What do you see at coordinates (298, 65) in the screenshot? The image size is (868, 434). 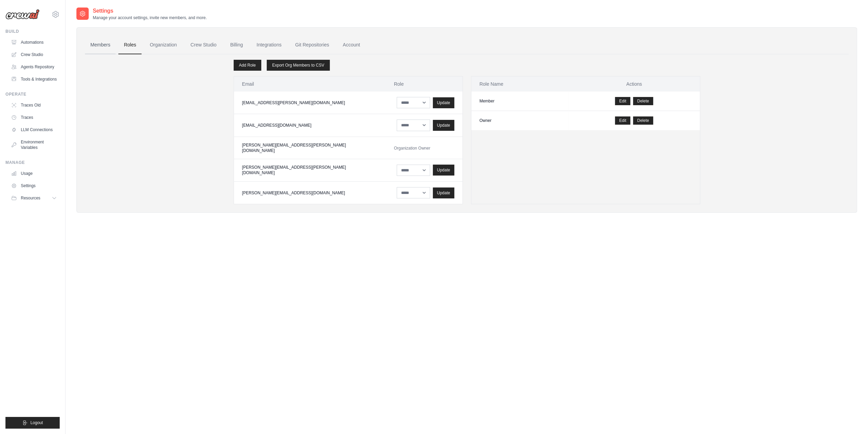 I see `a: Export Org Members to CSV` at bounding box center [298, 65].